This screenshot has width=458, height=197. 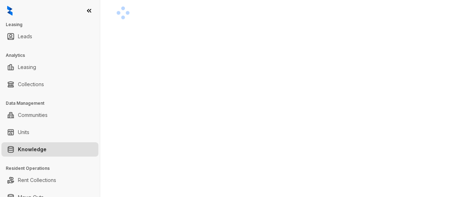 I want to click on li: Leads, so click(x=50, y=36).